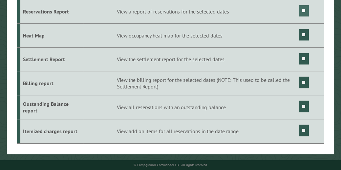 Image resolution: width=341 pixels, height=170 pixels. What do you see at coordinates (52, 83) in the screenshot?
I see `td: Billing report` at bounding box center [52, 83].